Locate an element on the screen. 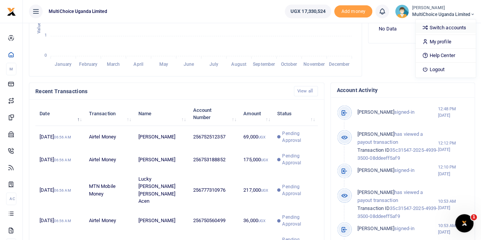 The height and width of the screenshot is (240, 481). th: Account Number: activate to sort column ascending is located at coordinates (214, 114).